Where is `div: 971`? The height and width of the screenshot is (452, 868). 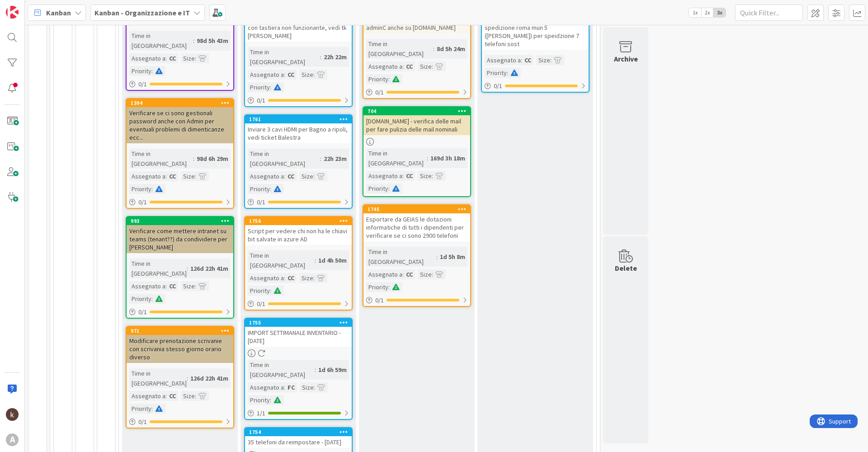
div: 971 is located at coordinates (182, 331).